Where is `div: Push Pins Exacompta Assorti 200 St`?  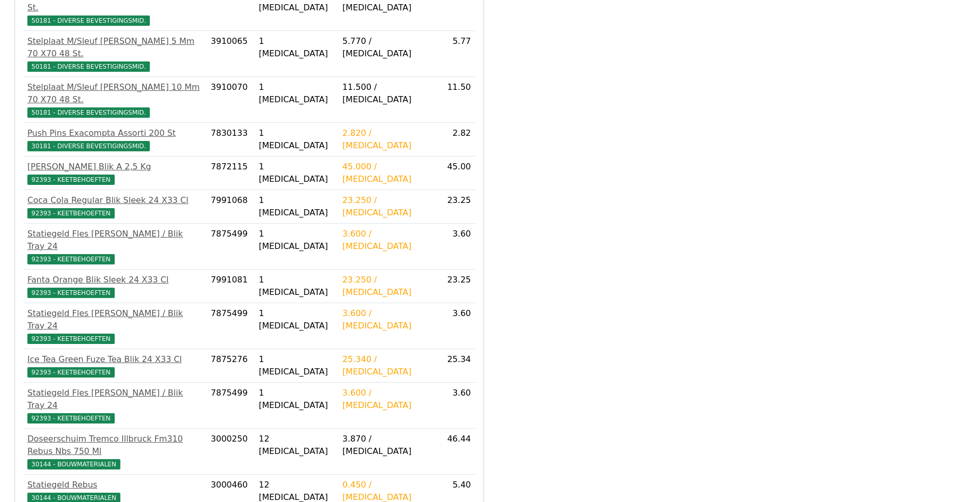 div: Push Pins Exacompta Assorti 200 St is located at coordinates (115, 134).